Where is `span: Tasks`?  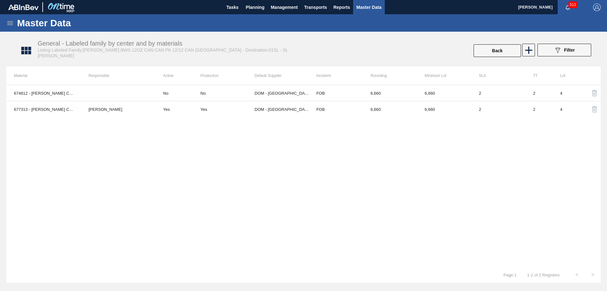 span: Tasks is located at coordinates (232, 7).